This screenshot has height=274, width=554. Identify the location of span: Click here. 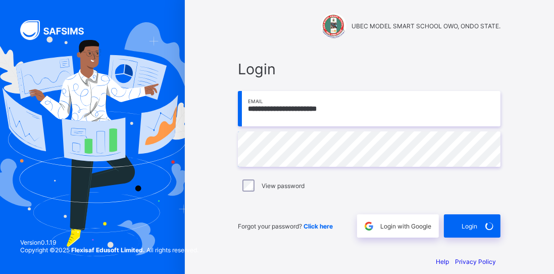
(318, 226).